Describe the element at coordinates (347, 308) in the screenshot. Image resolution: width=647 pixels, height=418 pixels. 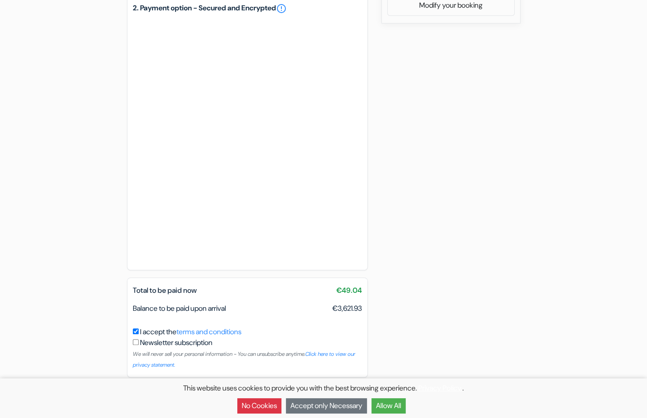
I see `span: €3,621.93` at that location.